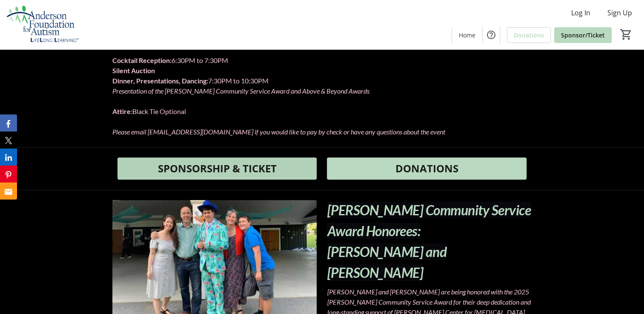  Describe the element at coordinates (160, 80) in the screenshot. I see `strong: Dinner, Presentations, Dancing:` at that location.